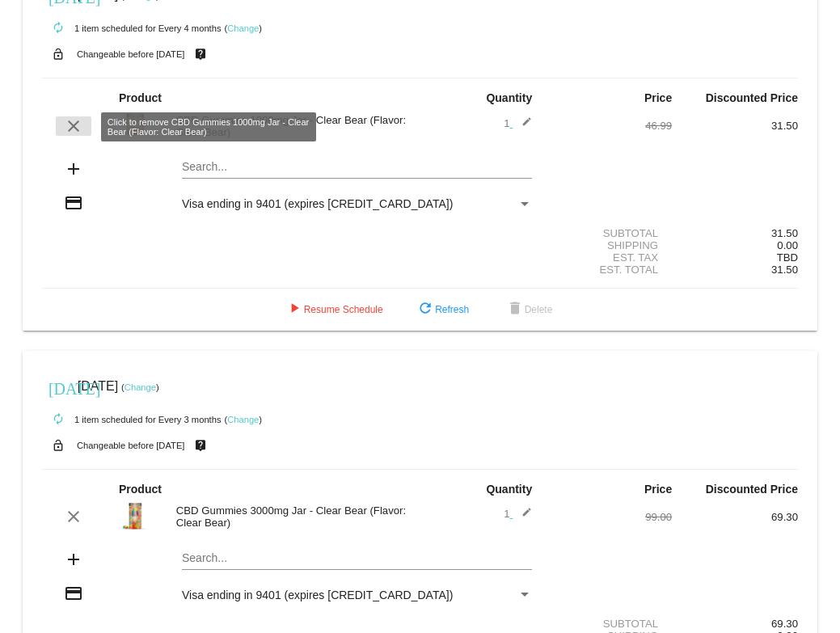 The height and width of the screenshot is (633, 840). What do you see at coordinates (608, 516) in the screenshot?
I see `div: 99.00` at bounding box center [608, 516].